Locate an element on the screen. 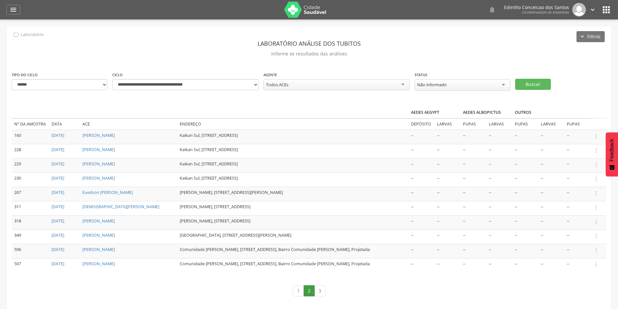 The width and height of the screenshot is (618, 309). td: 311 is located at coordinates (30, 208).